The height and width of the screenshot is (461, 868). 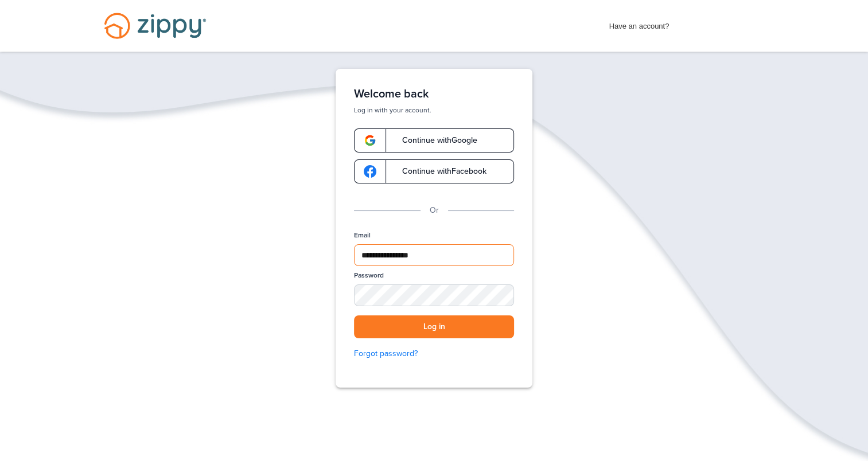 I want to click on a: google-logoContinue withFacebook, so click(x=433, y=172).